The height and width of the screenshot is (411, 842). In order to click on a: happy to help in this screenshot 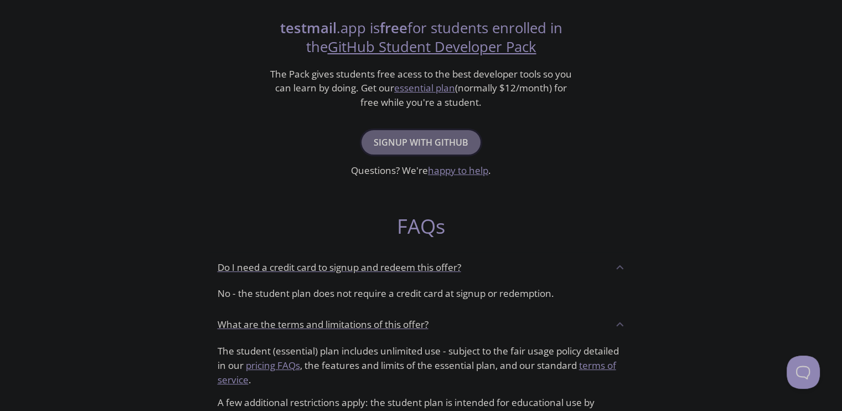, I will do `click(458, 170)`.